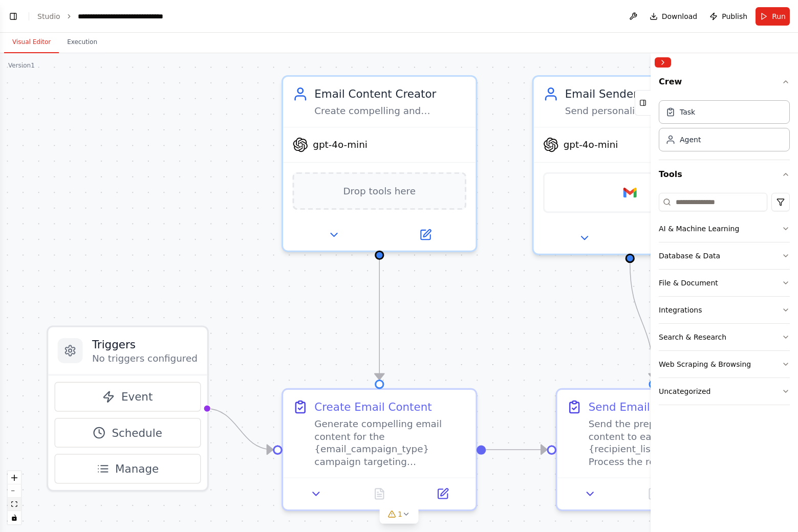  What do you see at coordinates (724, 301) in the screenshot?
I see `div: Tools` at bounding box center [724, 301].